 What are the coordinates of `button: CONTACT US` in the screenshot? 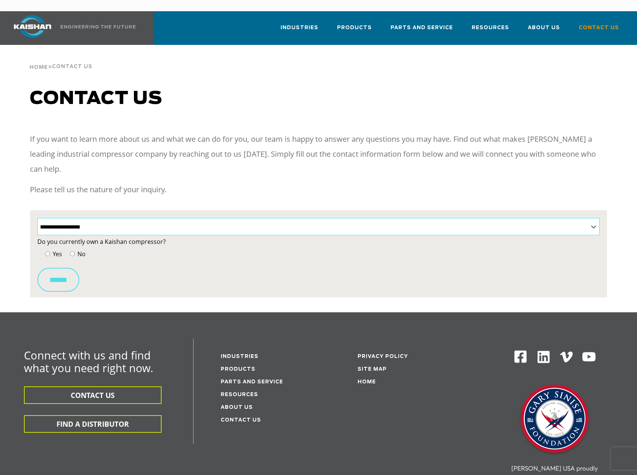 It's located at (93, 395).